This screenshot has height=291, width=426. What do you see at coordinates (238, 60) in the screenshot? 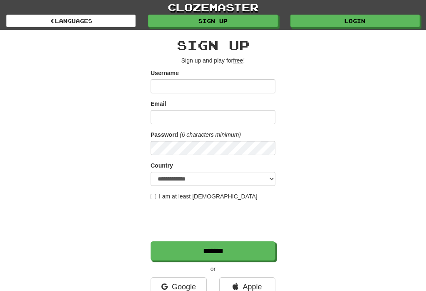
I see `u: free` at bounding box center [238, 60].